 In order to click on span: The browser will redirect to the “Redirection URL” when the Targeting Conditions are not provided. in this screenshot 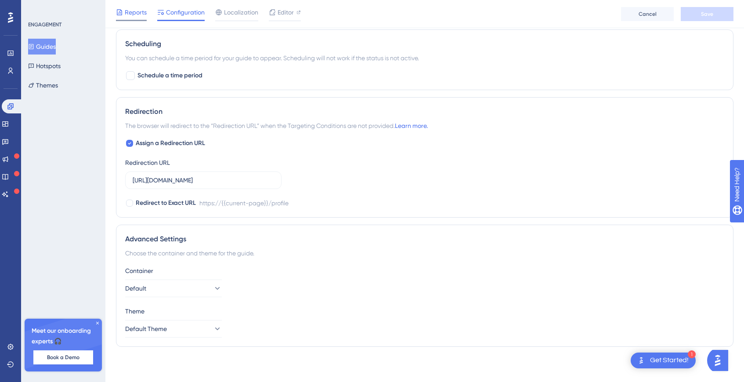, I will do `click(276, 126)`.